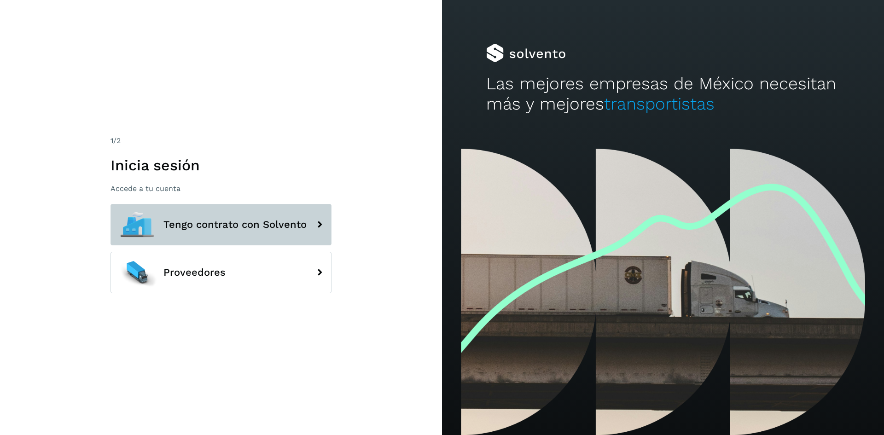  What do you see at coordinates (221, 141) in the screenshot?
I see `div: /2` at bounding box center [221, 141].